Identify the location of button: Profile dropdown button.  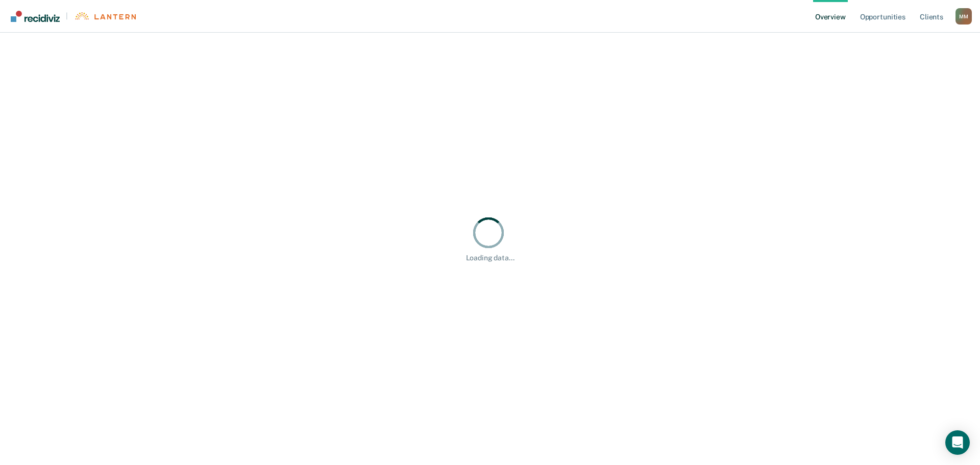
(963, 16).